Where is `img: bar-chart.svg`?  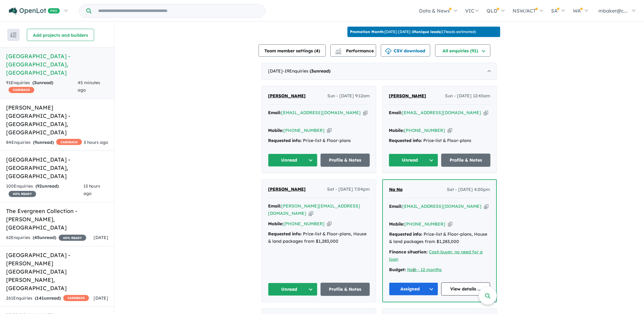
img: bar-chart.svg is located at coordinates (338, 52).